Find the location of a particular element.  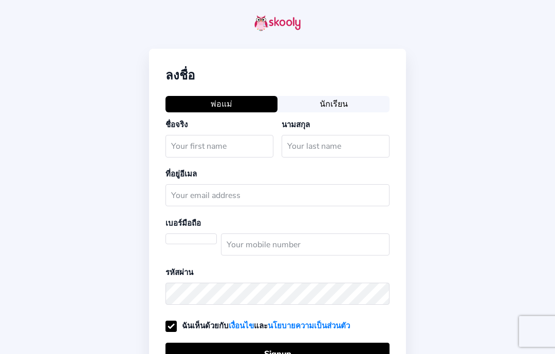

label: นามสกุล is located at coordinates (295, 125).